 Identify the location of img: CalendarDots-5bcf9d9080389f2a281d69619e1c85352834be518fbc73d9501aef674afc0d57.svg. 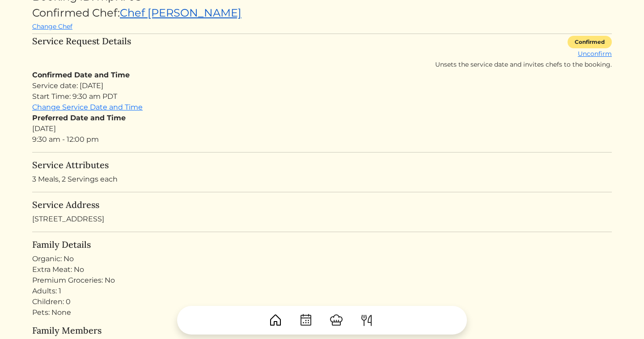
(306, 320).